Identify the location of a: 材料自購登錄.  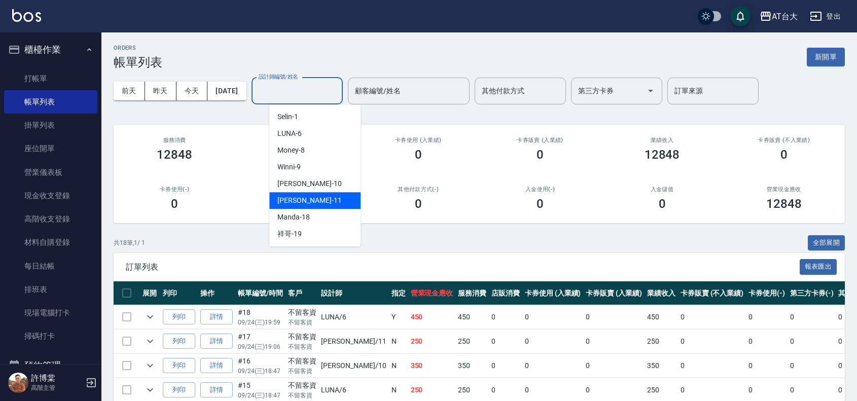
(51, 242).